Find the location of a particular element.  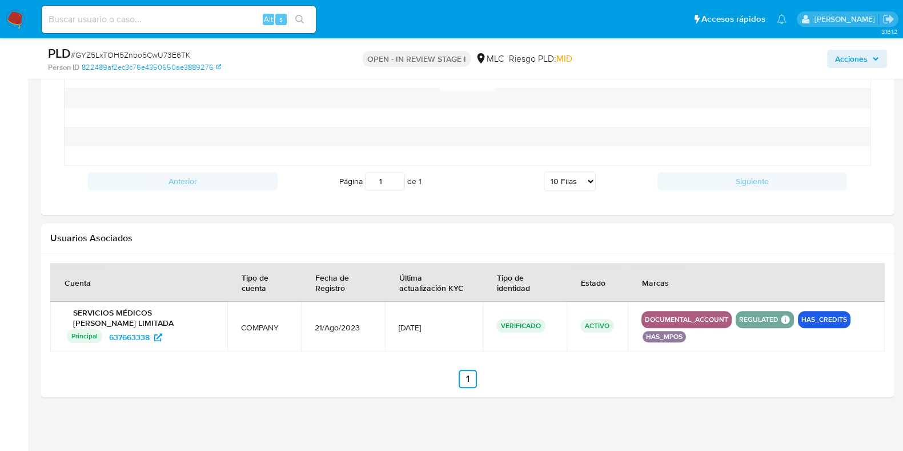

b: Person ID is located at coordinates (63, 67).